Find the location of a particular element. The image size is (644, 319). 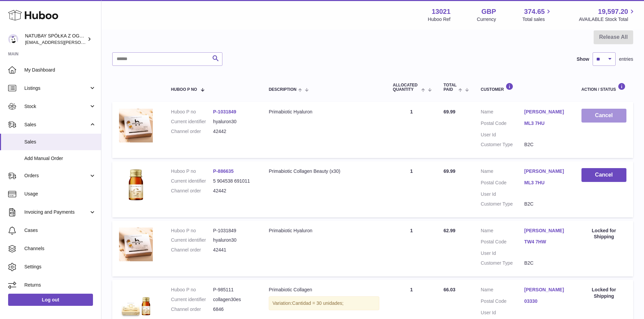

span: Stock is located at coordinates (56, 106).